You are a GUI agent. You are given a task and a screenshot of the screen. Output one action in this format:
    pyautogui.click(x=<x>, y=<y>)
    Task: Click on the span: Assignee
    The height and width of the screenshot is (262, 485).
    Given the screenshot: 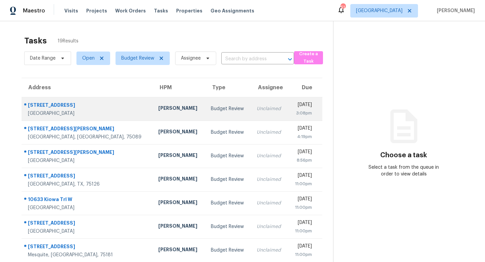 What is the action you would take?
    pyautogui.click(x=191, y=58)
    